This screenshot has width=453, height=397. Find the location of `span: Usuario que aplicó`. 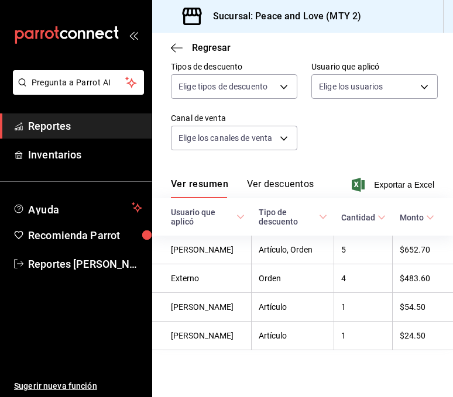

span: Usuario que aplicó is located at coordinates (208, 217).